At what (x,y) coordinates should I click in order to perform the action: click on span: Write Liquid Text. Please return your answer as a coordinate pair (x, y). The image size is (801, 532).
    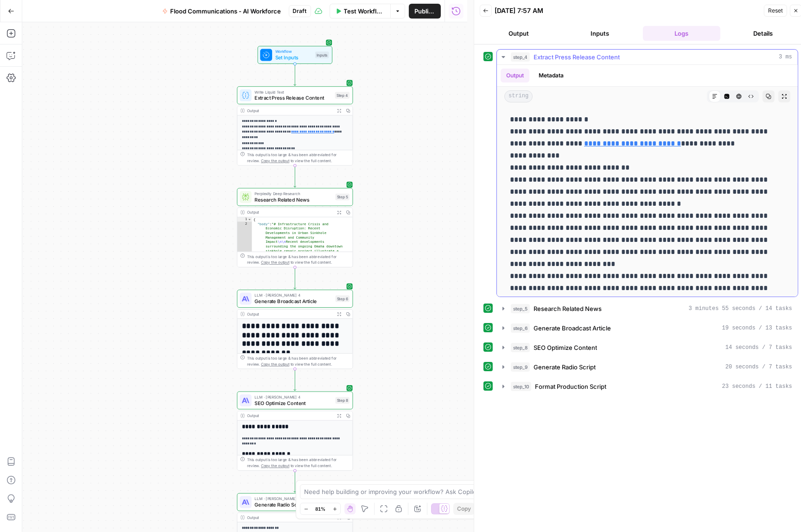
    Looking at the image, I should click on (293, 92).